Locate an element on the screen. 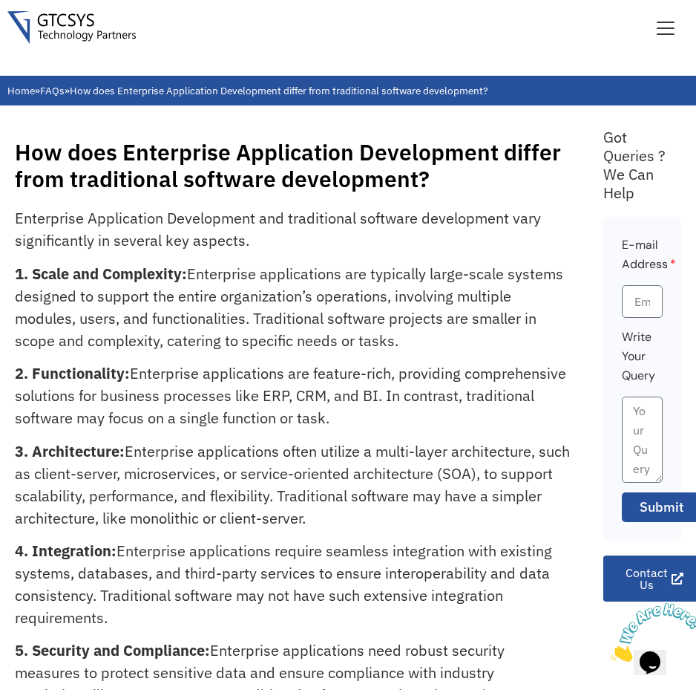 The height and width of the screenshot is (690, 696). strong: 5. Security and Compliance: is located at coordinates (112, 650).